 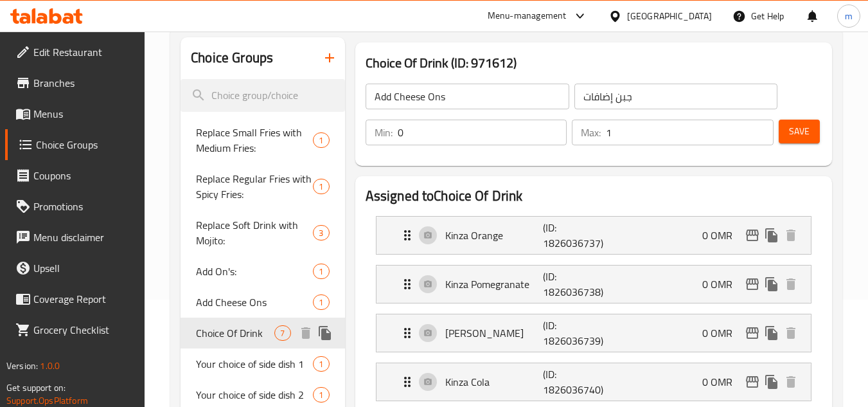 I want to click on div: Add On's:1, so click(x=262, y=271).